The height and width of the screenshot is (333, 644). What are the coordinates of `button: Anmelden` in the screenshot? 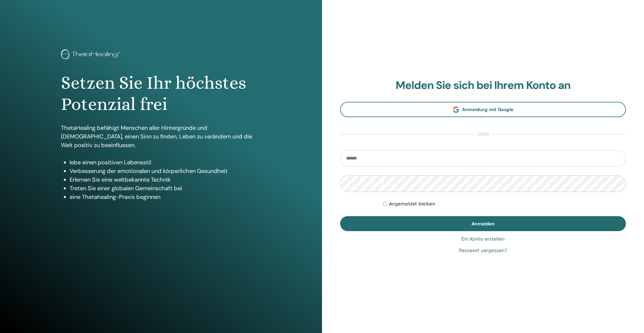 It's located at (483, 224).